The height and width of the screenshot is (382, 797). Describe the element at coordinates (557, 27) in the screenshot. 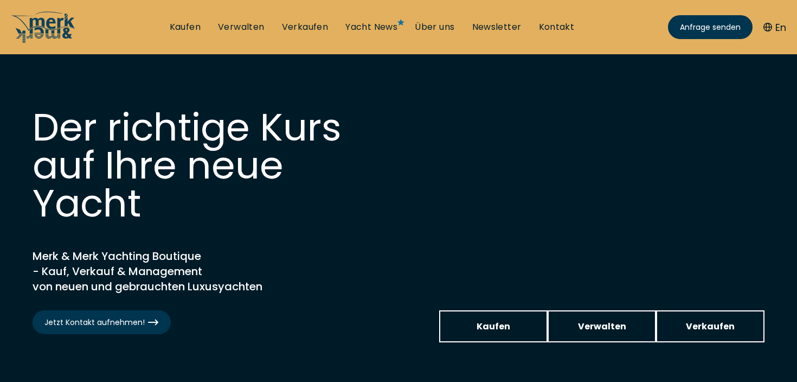

I see `a: Kontakt` at that location.